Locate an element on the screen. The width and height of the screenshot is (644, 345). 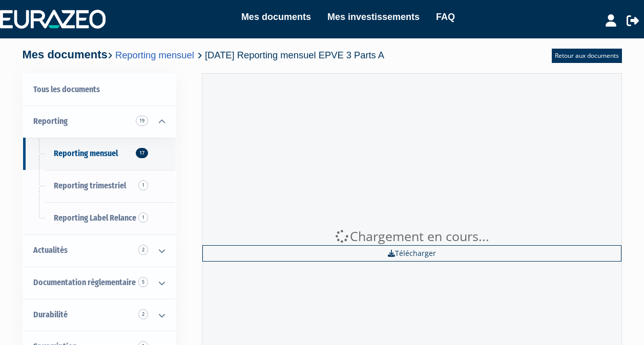
a: Reporting trimestriel1 is located at coordinates (99, 186).